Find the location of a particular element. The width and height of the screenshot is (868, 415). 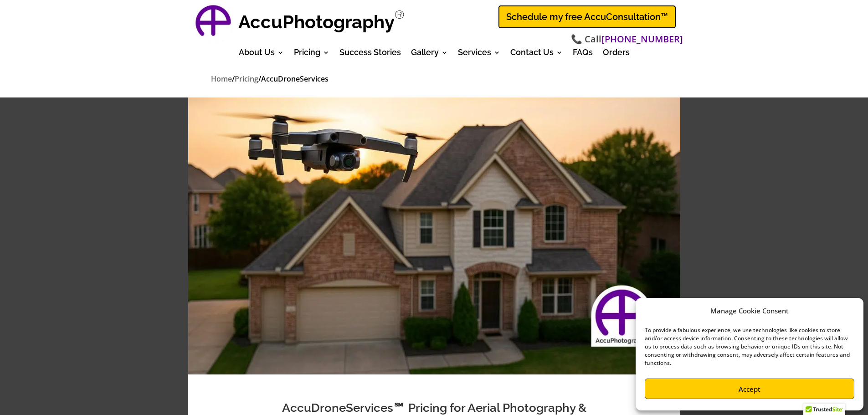

div: Manage Cookie Consent is located at coordinates (750, 310).